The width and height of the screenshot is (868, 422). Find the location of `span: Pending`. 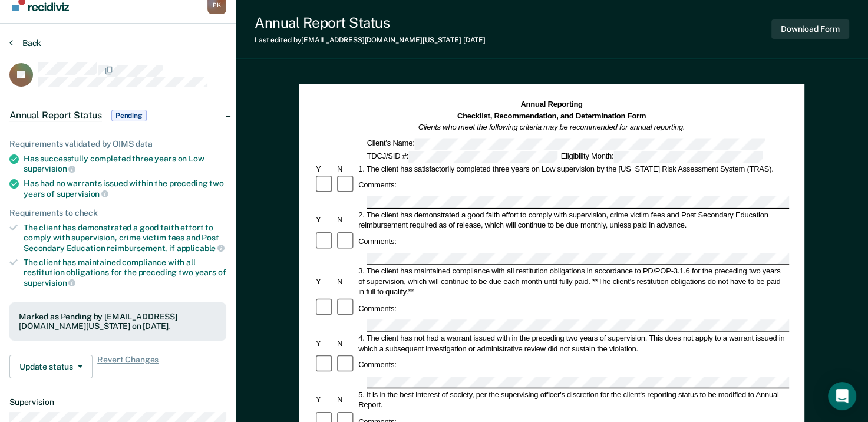

span: Pending is located at coordinates (129, 116).